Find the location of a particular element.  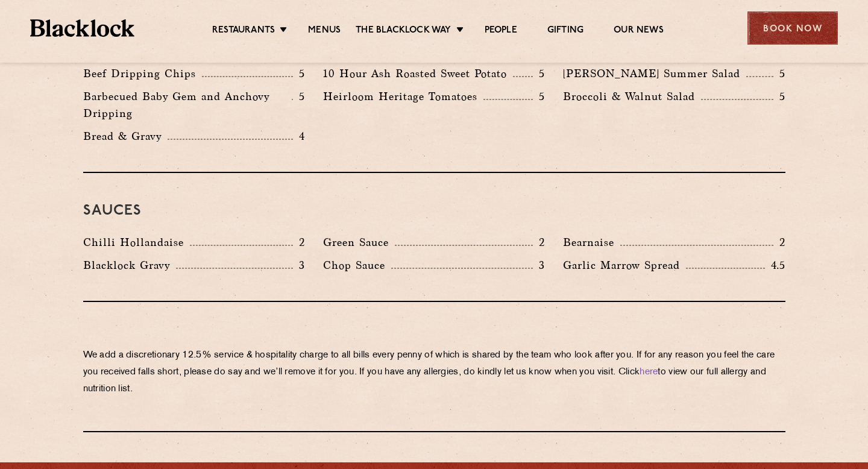

p: Bearnaise is located at coordinates (591, 242).